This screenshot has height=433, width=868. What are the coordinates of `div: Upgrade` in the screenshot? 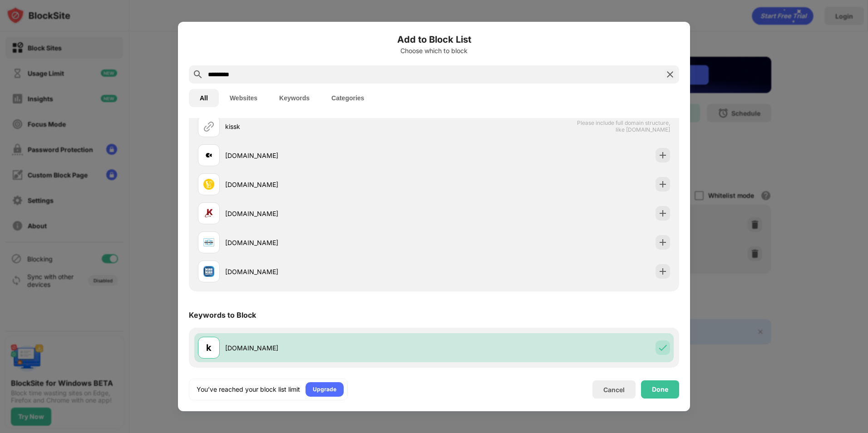 It's located at (324, 389).